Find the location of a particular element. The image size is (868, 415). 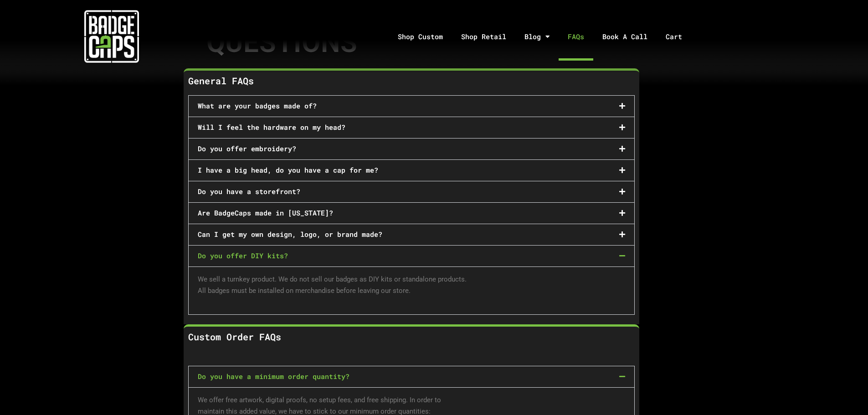

a: Will I feel the hardware on my head? is located at coordinates (271, 127).